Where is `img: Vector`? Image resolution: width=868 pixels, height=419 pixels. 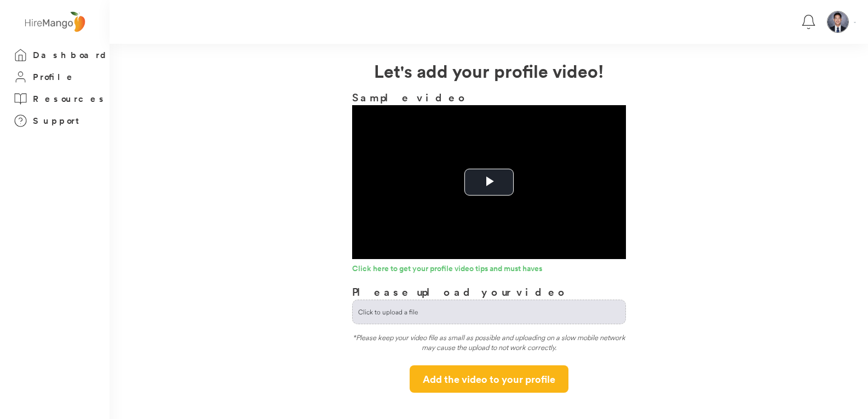 img: Vector is located at coordinates (855, 22).